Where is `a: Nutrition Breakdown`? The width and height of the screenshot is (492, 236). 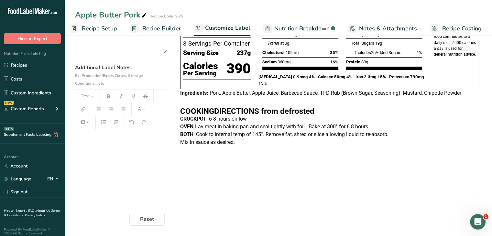
a: Nutrition Breakdown is located at coordinates (299, 28).